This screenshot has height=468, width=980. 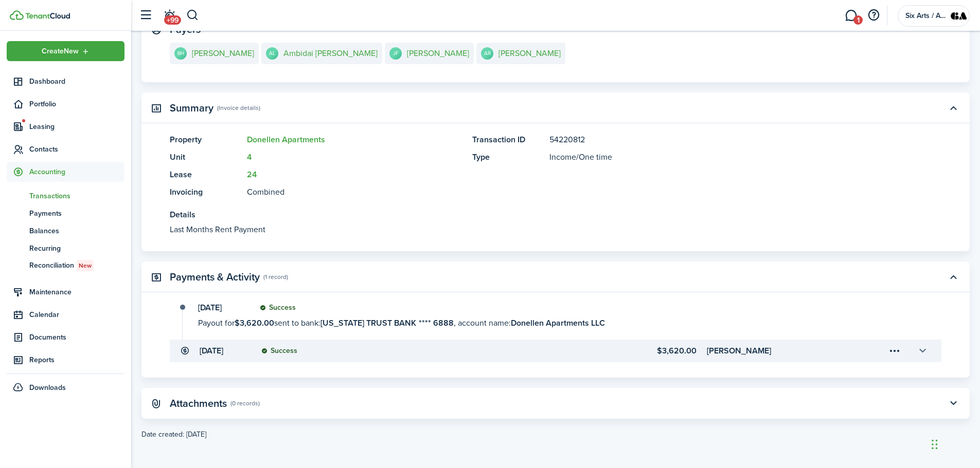 I want to click on panel-main-title: Lease, so click(x=205, y=174).